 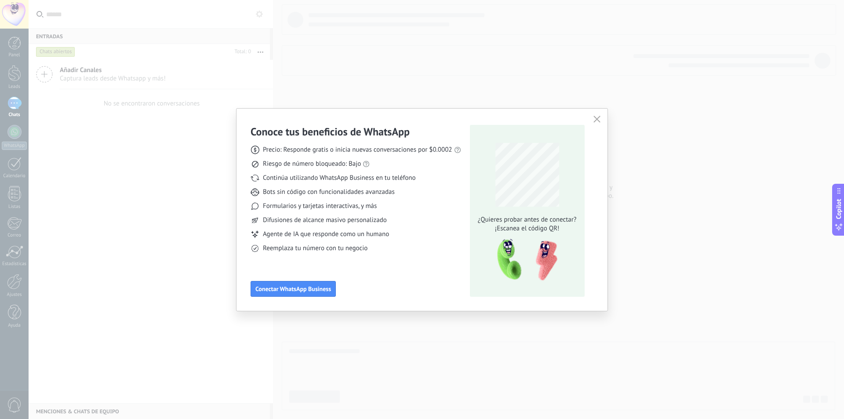 What do you see at coordinates (325, 220) in the screenshot?
I see `span: Difusiones de alcance masivo personalizado` at bounding box center [325, 220].